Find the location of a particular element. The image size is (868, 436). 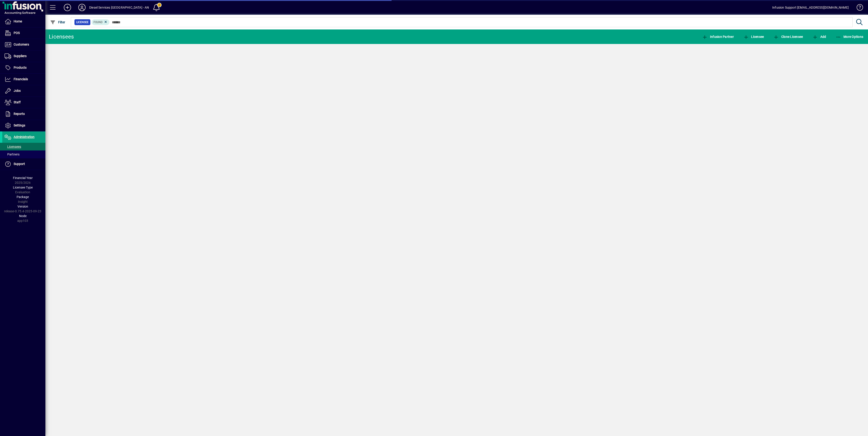

div: Licensees is located at coordinates (61, 36).